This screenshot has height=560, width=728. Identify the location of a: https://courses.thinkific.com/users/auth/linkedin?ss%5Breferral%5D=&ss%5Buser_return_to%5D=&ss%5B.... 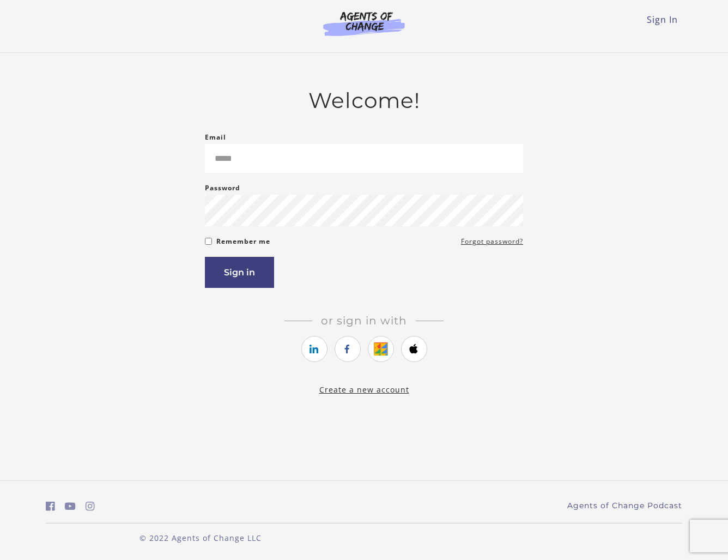
(314, 349).